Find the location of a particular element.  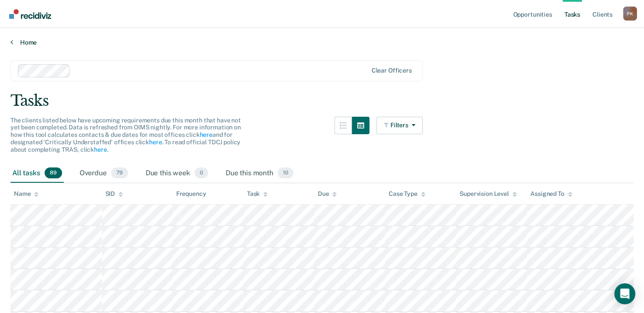

div: Assigned To is located at coordinates (551, 194).